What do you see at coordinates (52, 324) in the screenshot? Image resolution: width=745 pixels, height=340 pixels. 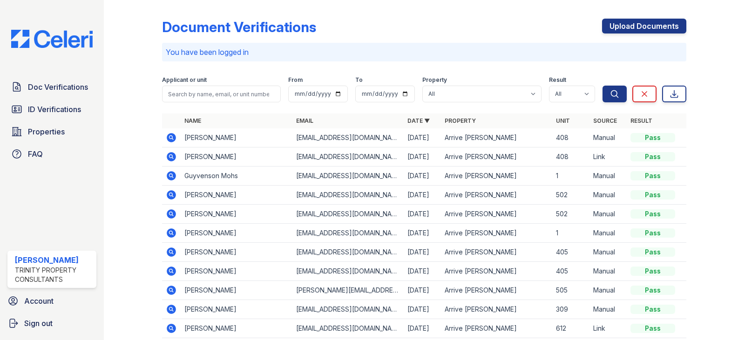 I see `a: Sign out` at bounding box center [52, 324].